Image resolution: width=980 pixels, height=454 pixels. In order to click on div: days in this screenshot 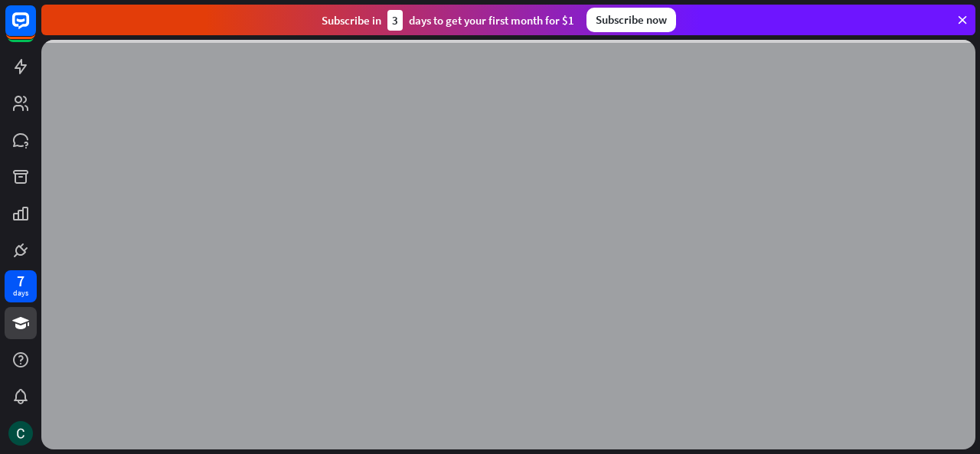, I will do `click(20, 293)`.